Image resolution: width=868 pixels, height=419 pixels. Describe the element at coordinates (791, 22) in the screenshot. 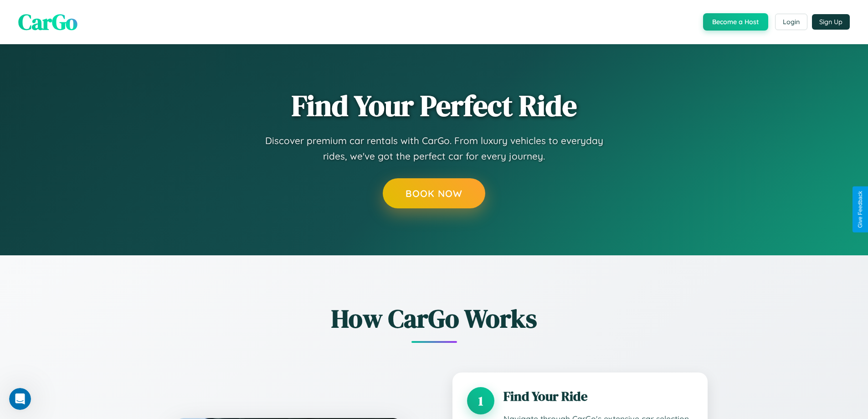

I see `button: Login` at that location.